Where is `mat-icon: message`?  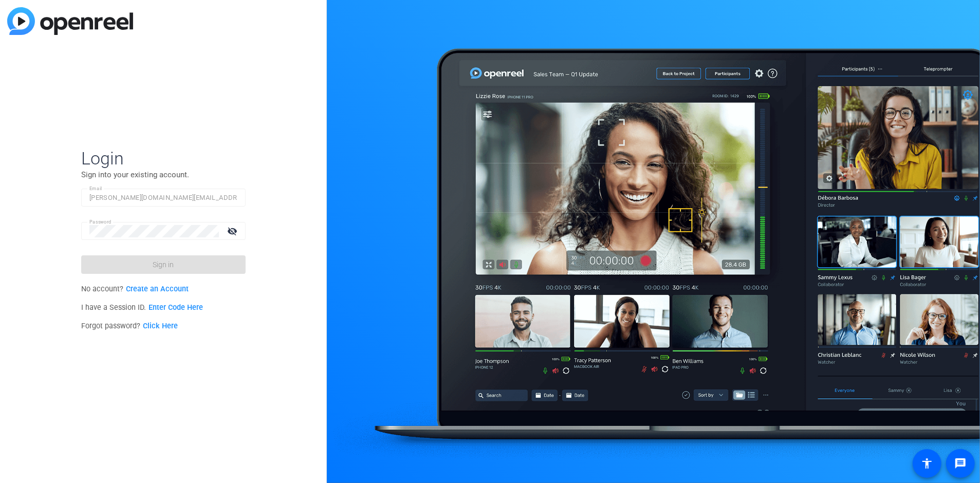
mat-icon: message is located at coordinates (961, 463).